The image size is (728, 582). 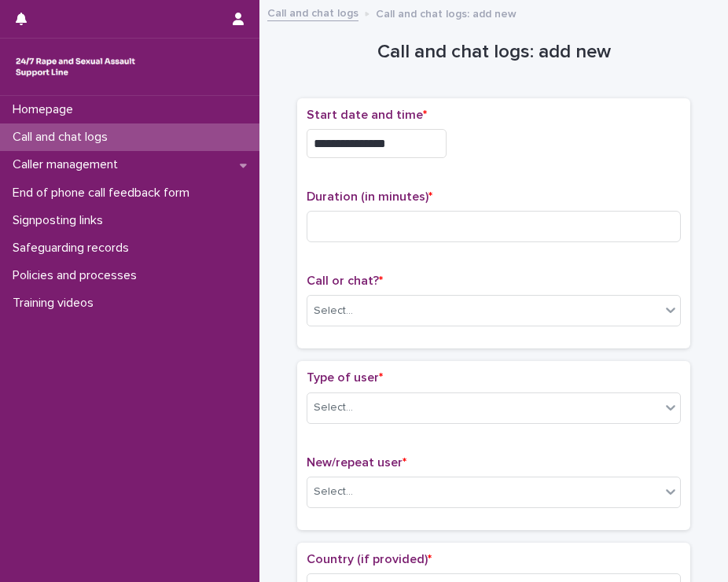 What do you see at coordinates (313, 12) in the screenshot?
I see `a: Call and chat logs` at bounding box center [313, 12].